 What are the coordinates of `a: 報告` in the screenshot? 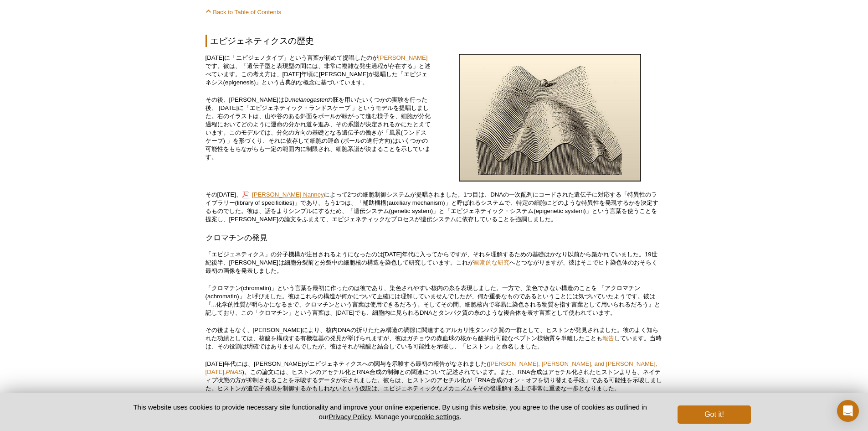 It's located at (608, 338).